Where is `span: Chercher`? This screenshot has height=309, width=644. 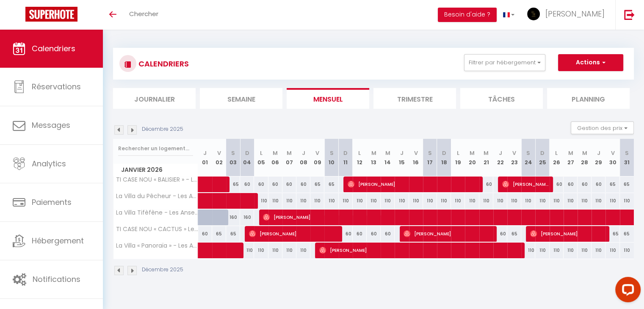 span: Chercher is located at coordinates (143, 14).